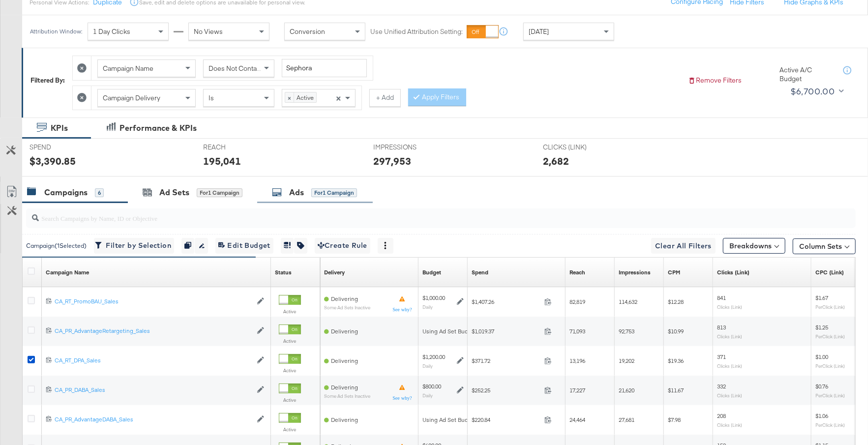 Image resolution: width=868 pixels, height=445 pixels. What do you see at coordinates (222, 161) in the screenshot?
I see `div: 195,041` at bounding box center [222, 161].